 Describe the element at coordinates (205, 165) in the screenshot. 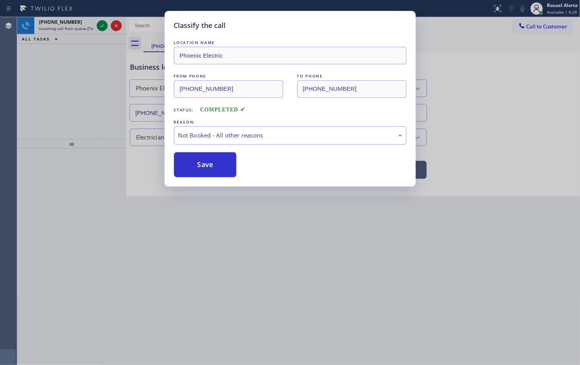

I see `button: Save` at that location.